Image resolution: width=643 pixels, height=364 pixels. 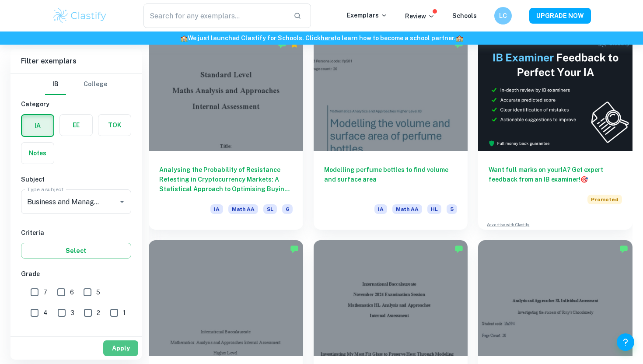 I want to click on span: 1, so click(x=124, y=313).